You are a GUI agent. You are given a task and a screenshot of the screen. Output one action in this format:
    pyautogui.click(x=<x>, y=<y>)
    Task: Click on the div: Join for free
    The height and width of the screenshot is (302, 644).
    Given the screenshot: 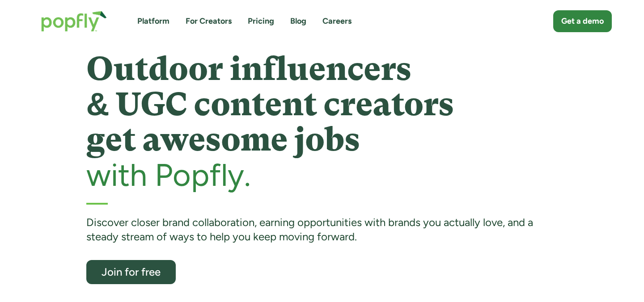 What is the action you would take?
    pyautogui.click(x=131, y=272)
    